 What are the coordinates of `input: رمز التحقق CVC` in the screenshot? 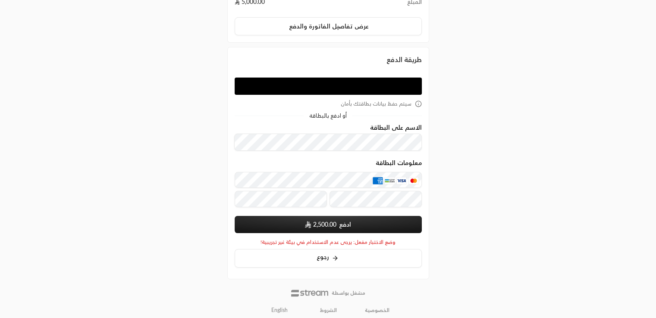 It's located at (375, 199).